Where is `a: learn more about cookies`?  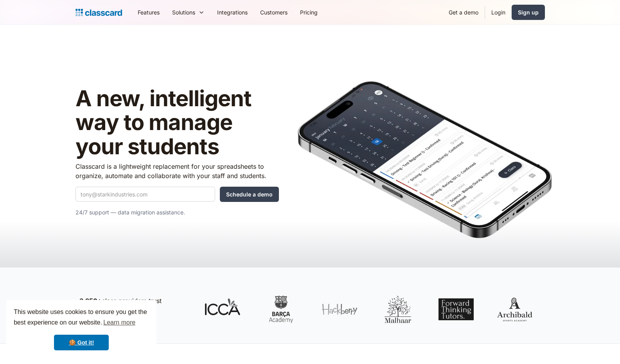
a: learn more about cookies is located at coordinates (119, 323).